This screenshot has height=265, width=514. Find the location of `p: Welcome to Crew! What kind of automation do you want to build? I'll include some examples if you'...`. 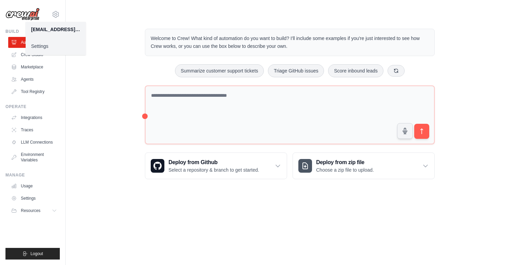

p: Welcome to Crew! What kind of automation do you want to build? I'll include some examples if you'... is located at coordinates (290, 42).